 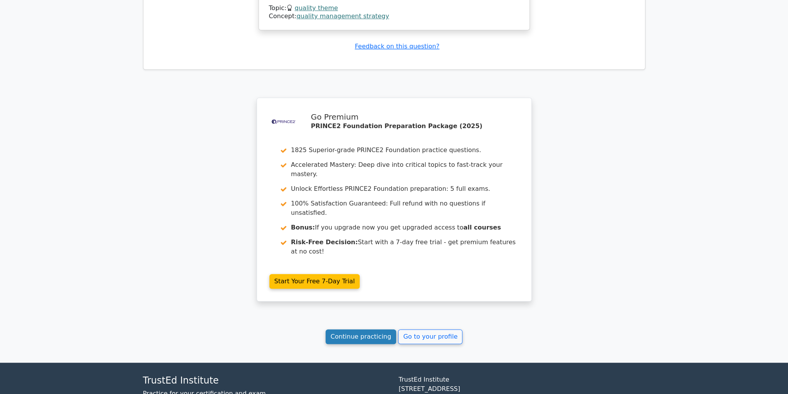 What do you see at coordinates (394, 16) in the screenshot?
I see `div: Concept:` at bounding box center [394, 16].